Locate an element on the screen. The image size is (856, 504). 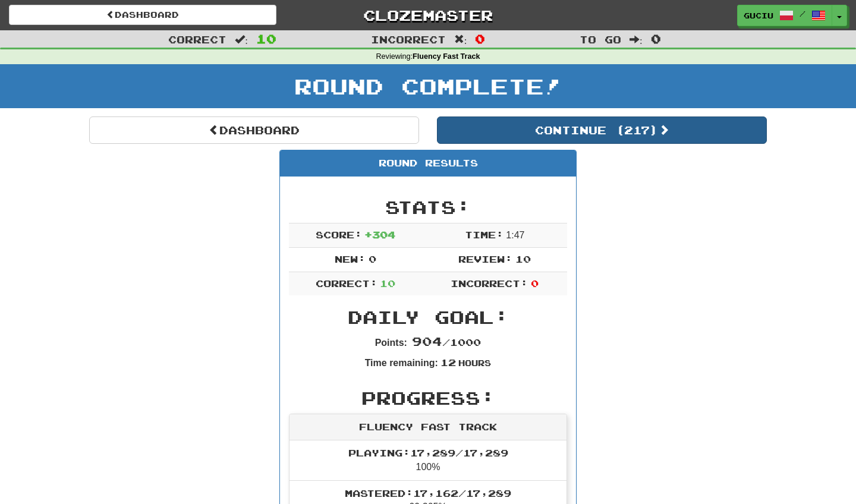
span: Incorrect is located at coordinates (408, 39).